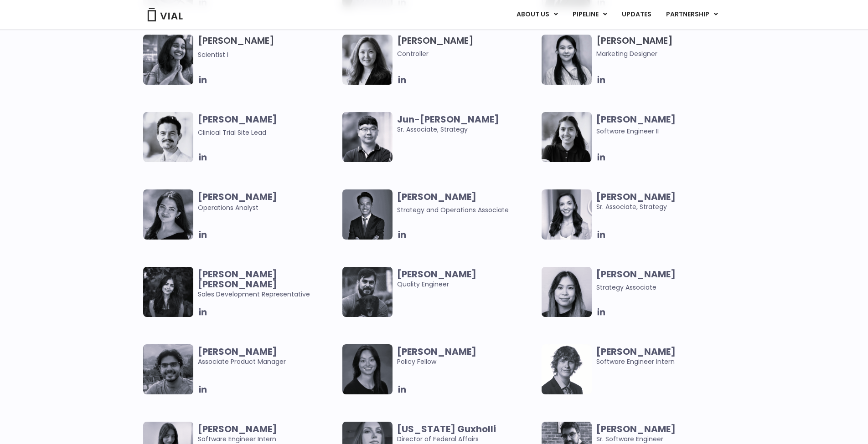 The image size is (868, 444). I want to click on img: Headshot of smiling man named Urann, so click(368, 214).